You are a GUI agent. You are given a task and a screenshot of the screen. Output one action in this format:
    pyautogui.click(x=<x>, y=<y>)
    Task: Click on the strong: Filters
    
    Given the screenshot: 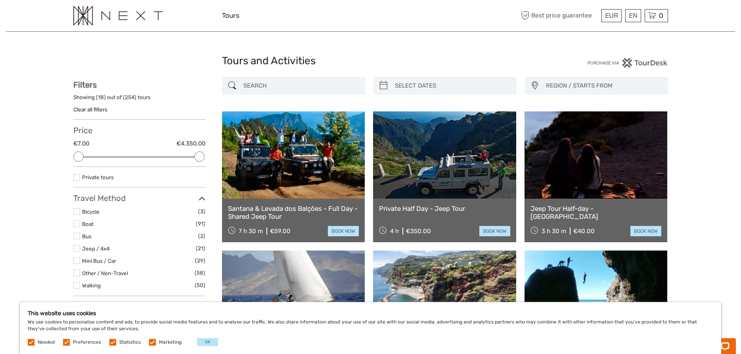 What is the action you would take?
    pyautogui.click(x=85, y=85)
    